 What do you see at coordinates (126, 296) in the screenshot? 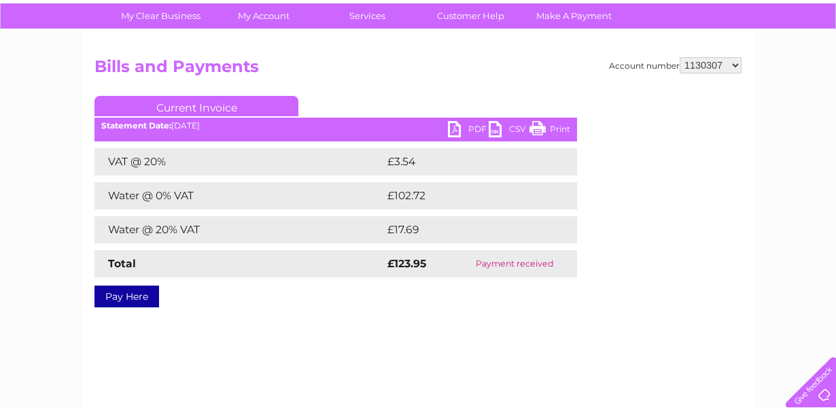
I see `a: Pay Here` at bounding box center [126, 296].